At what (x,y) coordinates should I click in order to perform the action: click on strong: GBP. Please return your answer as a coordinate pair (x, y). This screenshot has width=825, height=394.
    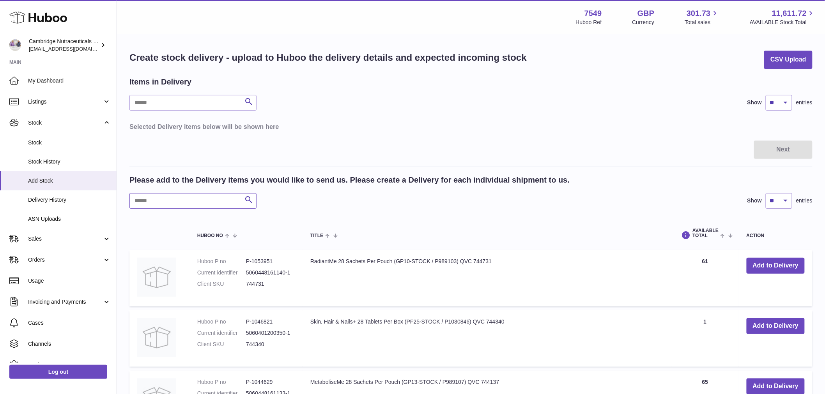
    Looking at the image, I should click on (645, 13).